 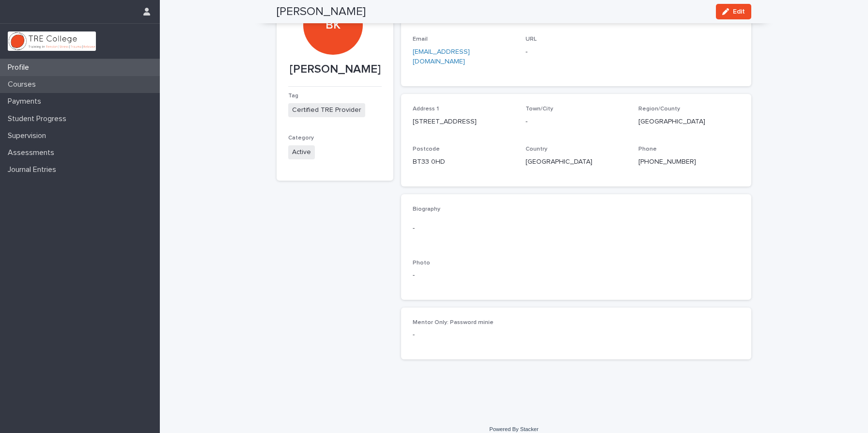 I want to click on p: Payments, so click(x=26, y=101).